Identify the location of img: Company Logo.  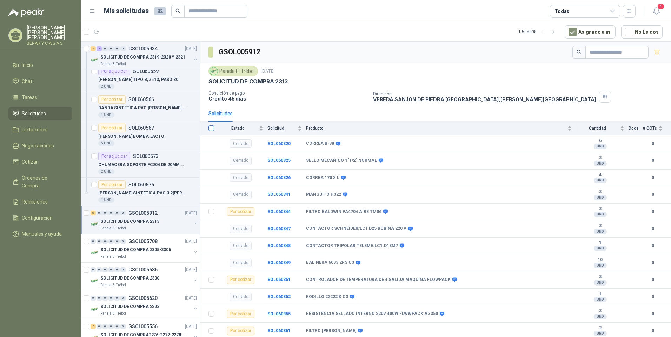
(95, 281).